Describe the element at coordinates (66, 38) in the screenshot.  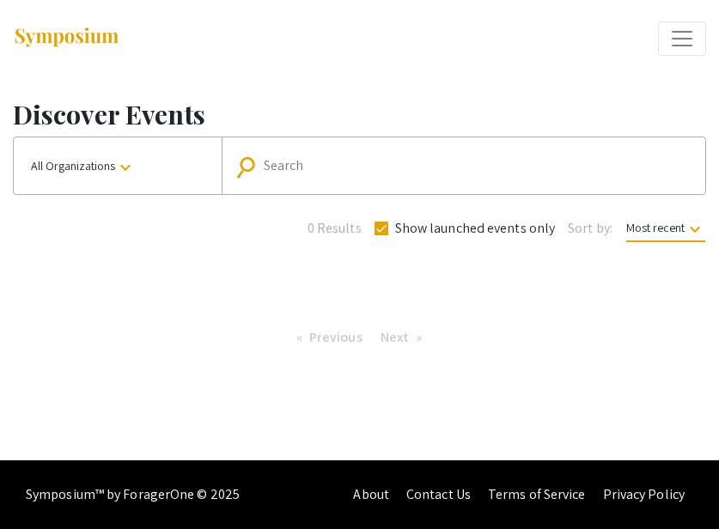
I see `img: Symposium by ForagerOne` at that location.